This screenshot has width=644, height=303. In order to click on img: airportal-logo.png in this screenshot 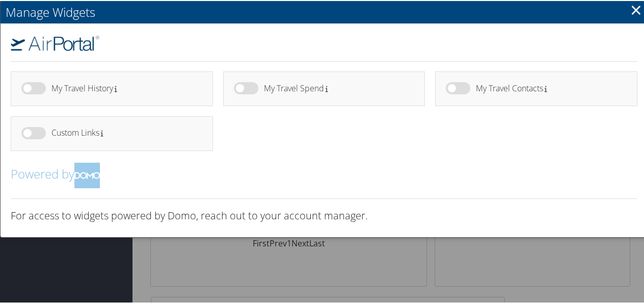, I will do `click(55, 42)`.